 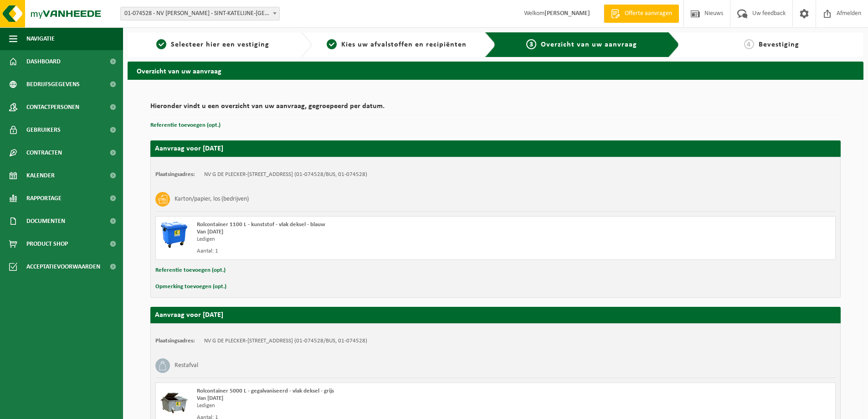 I want to click on img: WB-5000-GAL-GY-01.png, so click(x=174, y=401).